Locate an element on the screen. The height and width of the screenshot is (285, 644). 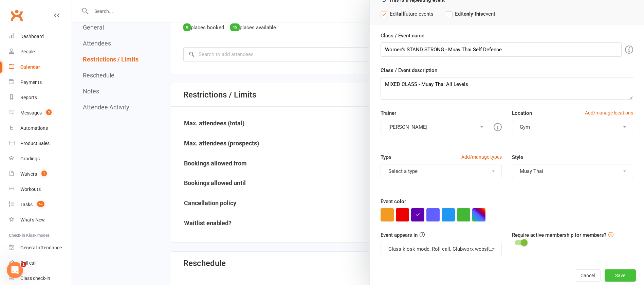
input: Enter event name is located at coordinates (501, 49).